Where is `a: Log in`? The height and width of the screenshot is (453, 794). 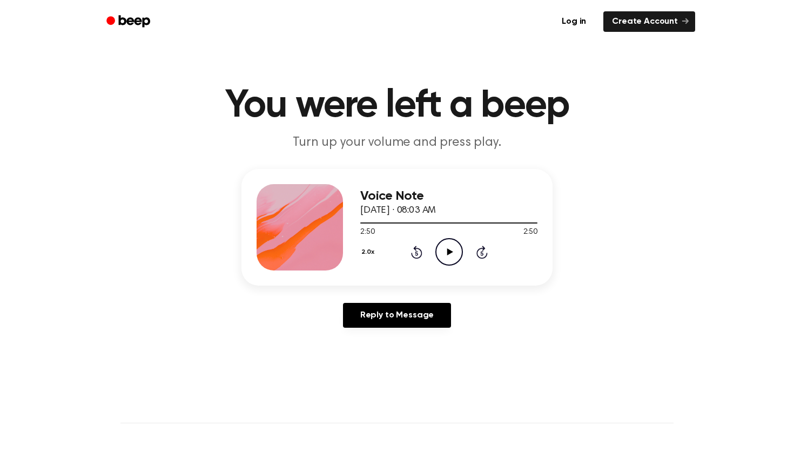 a: Log in is located at coordinates (574, 22).